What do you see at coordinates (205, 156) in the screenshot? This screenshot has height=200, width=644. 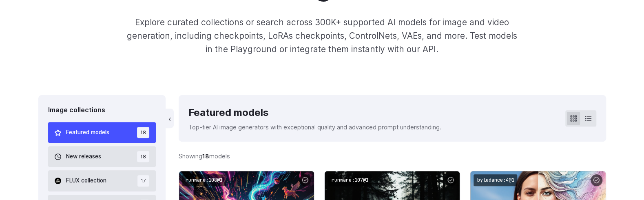 I see `div: Showing models` at bounding box center [205, 156].